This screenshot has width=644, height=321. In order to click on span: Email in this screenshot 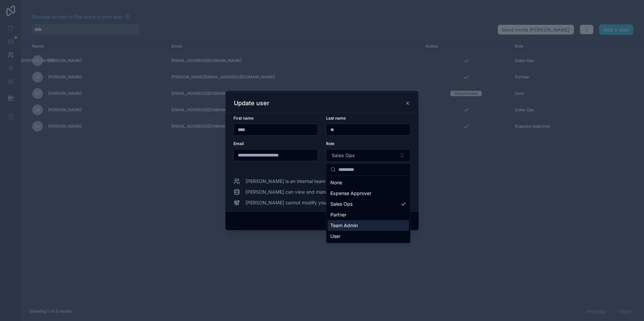, I will do `click(238, 144)`.